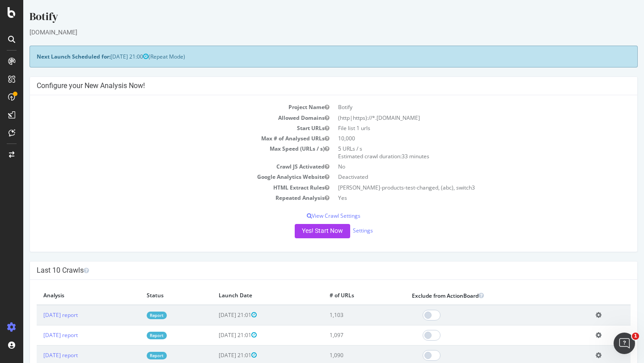  What do you see at coordinates (162, 153) in the screenshot?
I see `td: Max Speed (URLs / s)` at bounding box center [162, 153].